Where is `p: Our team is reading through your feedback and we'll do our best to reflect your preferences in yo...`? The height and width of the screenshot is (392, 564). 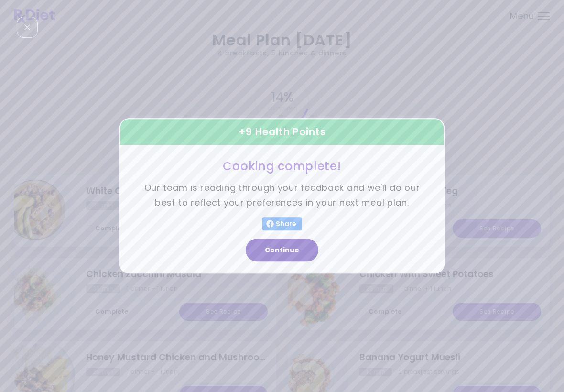
p: Our team is reading through your feedback and we'll do our best to reflect your preferences in yo... is located at coordinates (282, 195).